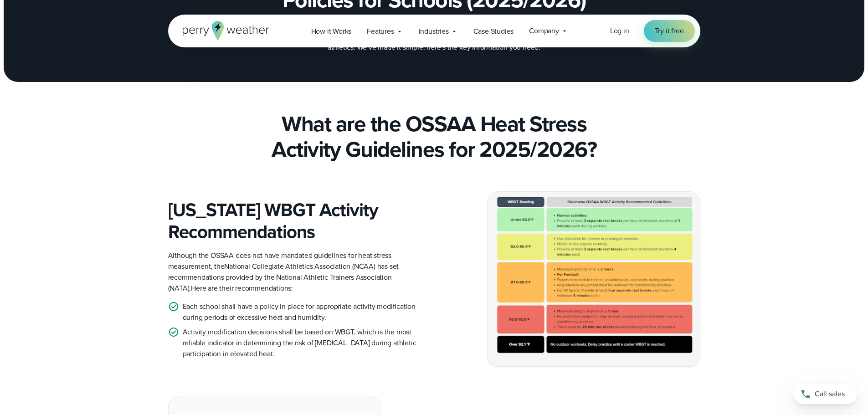  Describe the element at coordinates (332, 31) in the screenshot. I see `span: How it Works` at that location.